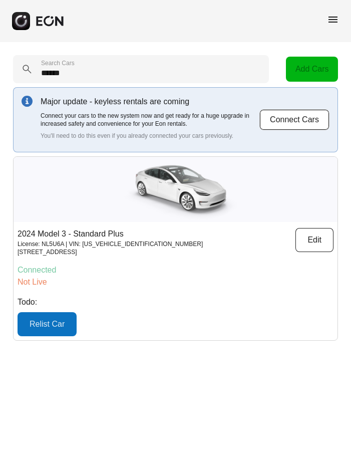  I want to click on p: Connect your cars to the new system now and get ready for a huge upgrade in increased safety and ..., so click(150, 120).